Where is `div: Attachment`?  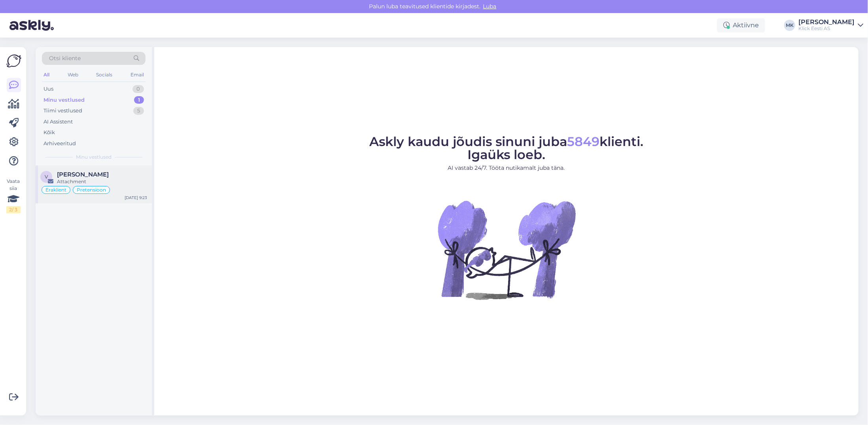 div: Attachment is located at coordinates (102, 182).